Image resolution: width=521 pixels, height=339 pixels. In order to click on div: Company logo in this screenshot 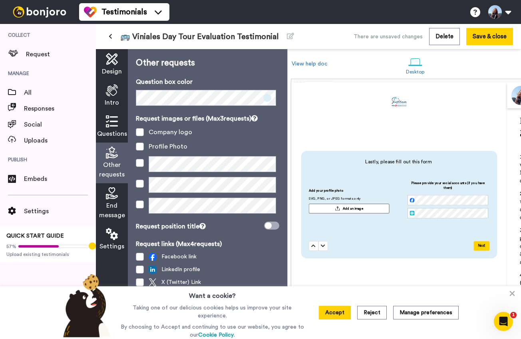, I will do `click(170, 132)`.